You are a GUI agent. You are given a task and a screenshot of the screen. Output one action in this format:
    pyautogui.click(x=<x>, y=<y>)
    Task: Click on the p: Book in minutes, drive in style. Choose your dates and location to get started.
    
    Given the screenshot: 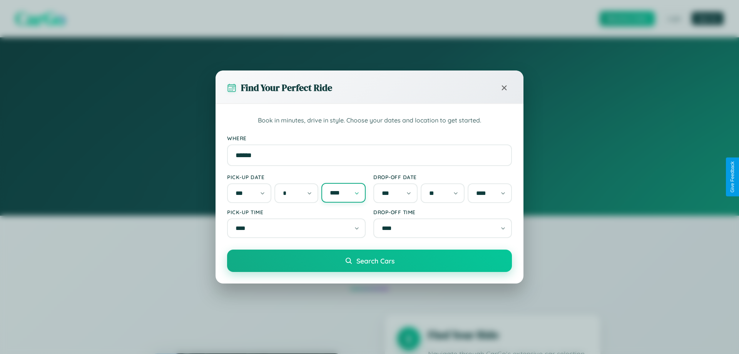 What is the action you would take?
    pyautogui.click(x=369, y=120)
    